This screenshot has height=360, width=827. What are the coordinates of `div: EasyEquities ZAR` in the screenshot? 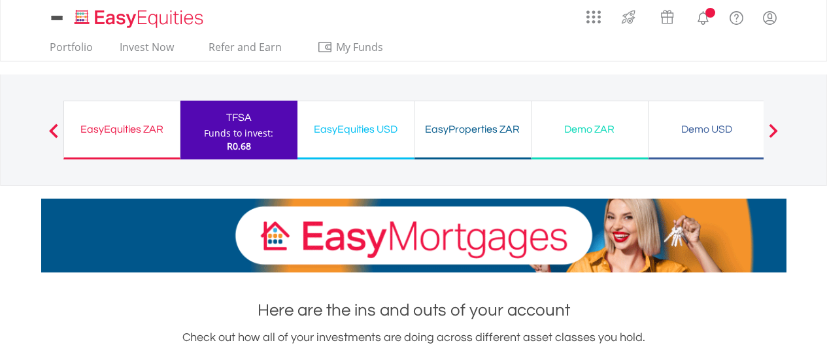 It's located at (122, 129).